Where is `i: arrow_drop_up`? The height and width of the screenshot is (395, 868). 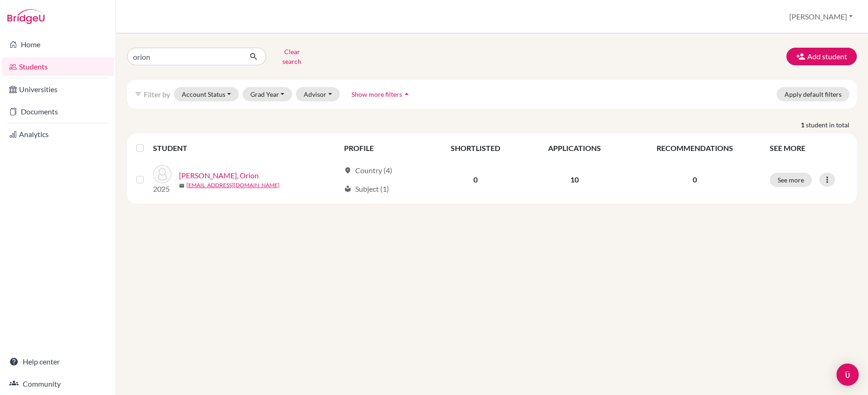 i: arrow_drop_up is located at coordinates (406, 94).